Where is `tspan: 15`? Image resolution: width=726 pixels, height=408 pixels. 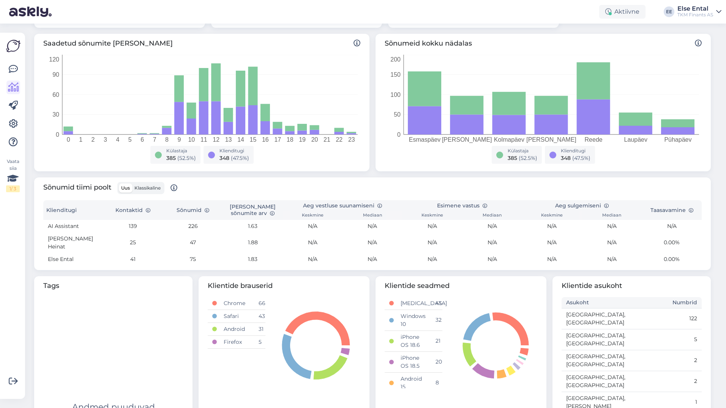 tspan: 15 is located at coordinates (253, 139).